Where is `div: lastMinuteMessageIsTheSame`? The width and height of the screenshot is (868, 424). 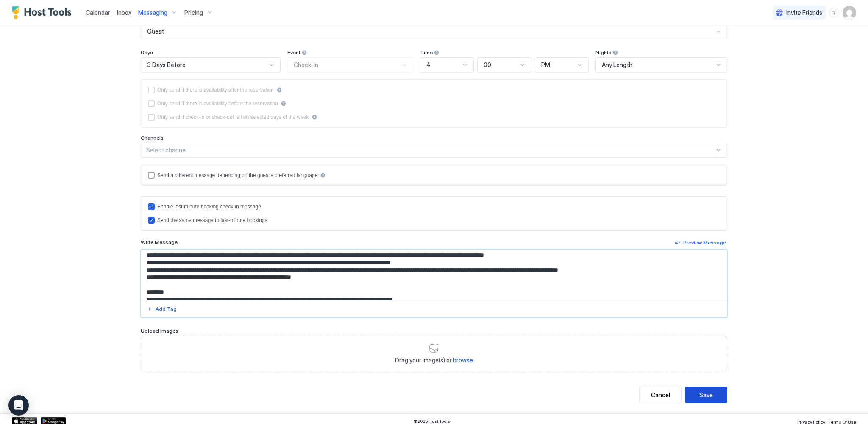 div: lastMinuteMessageIsTheSame is located at coordinates (434, 220).